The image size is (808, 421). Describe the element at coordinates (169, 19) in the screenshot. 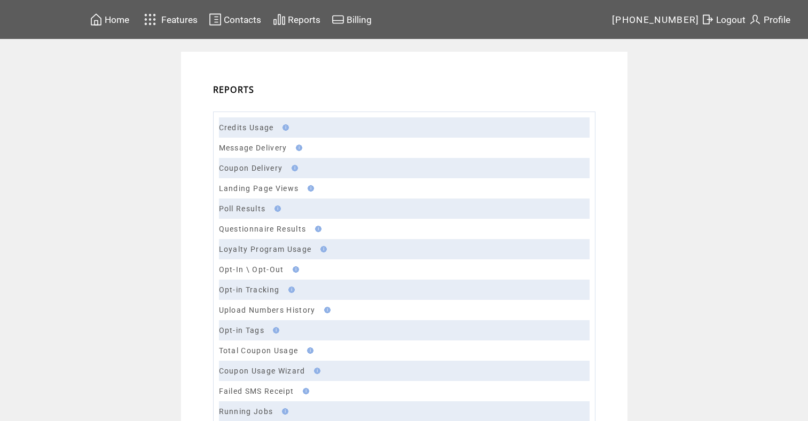

I see `a: Features` at that location.